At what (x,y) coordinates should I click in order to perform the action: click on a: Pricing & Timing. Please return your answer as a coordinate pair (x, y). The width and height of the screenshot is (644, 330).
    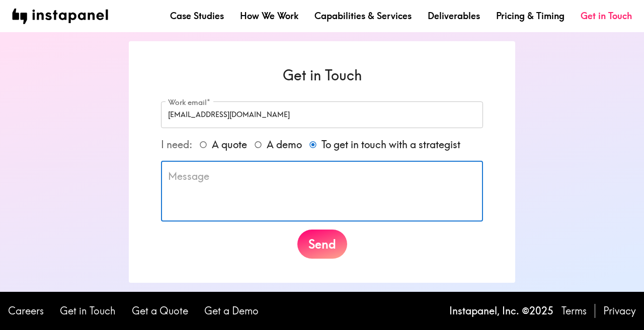
    Looking at the image, I should click on (530, 15).